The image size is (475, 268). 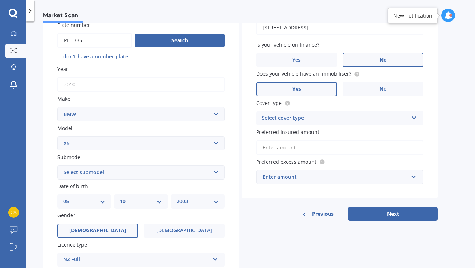 What do you see at coordinates (72, 186) in the screenshot?
I see `span: Date of birth` at bounding box center [72, 186].